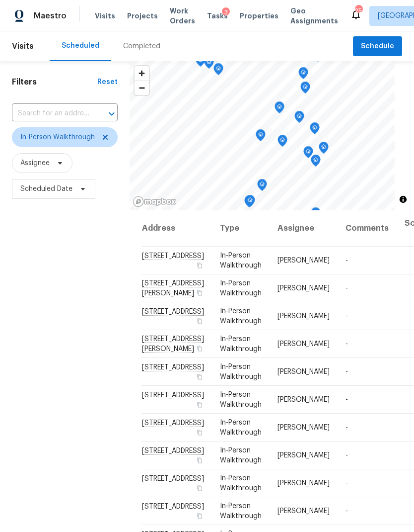 The height and width of the screenshot is (532, 414). I want to click on th: Address, so click(177, 228).